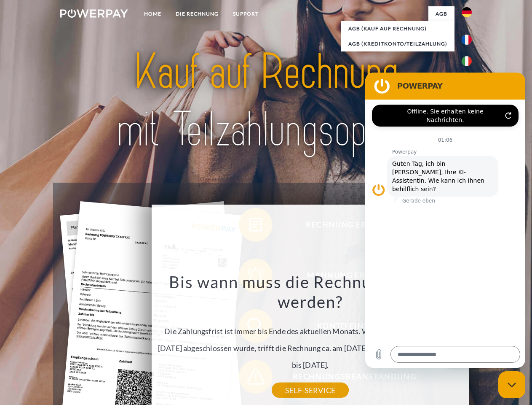 The image size is (532, 405). I want to click on button: Datei hochladen, so click(13, 282).